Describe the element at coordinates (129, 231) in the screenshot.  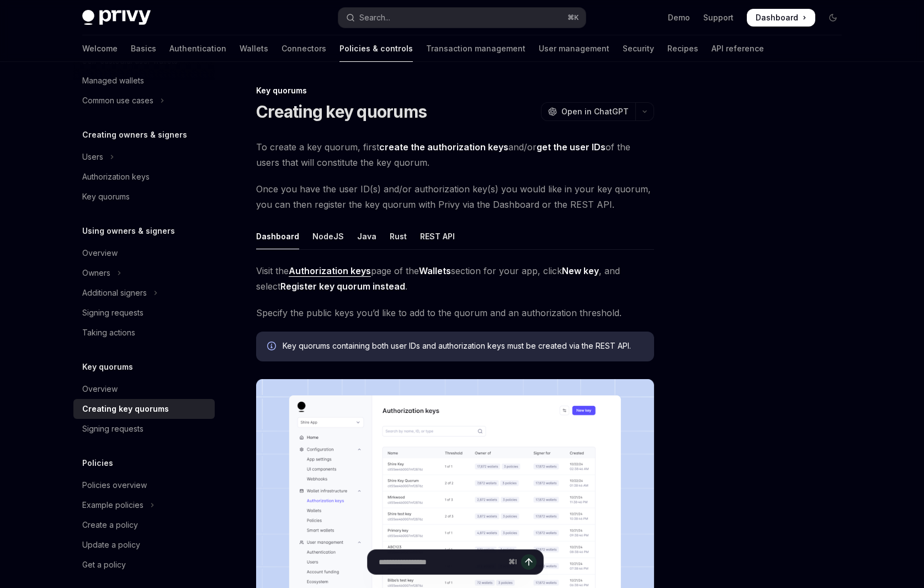
I see `h5: Using owners & signers` at that location.